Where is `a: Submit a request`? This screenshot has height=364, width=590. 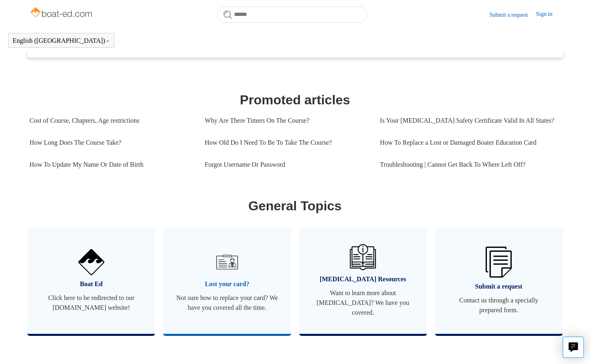
a: Submit a request is located at coordinates (512, 15).